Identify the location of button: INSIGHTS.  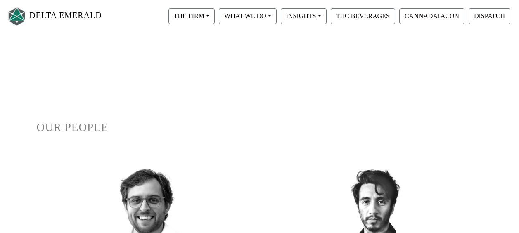
(304, 16).